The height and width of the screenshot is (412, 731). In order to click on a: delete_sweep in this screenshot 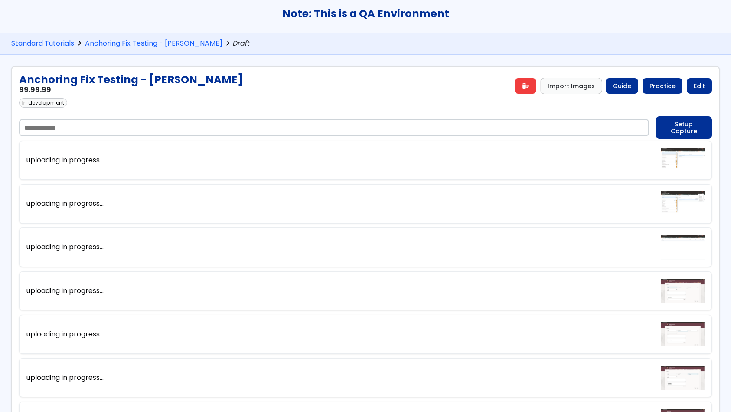, I will do `click(526, 86)`.